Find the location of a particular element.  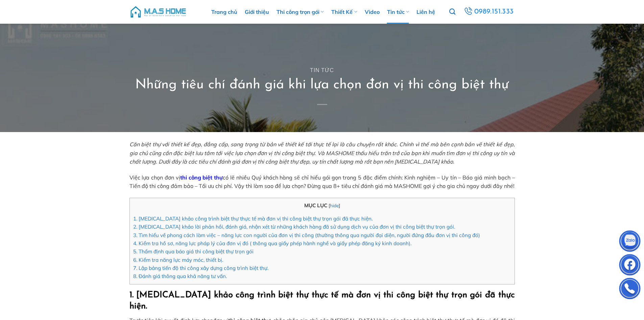

a: 0989.151.333 is located at coordinates (488, 12).